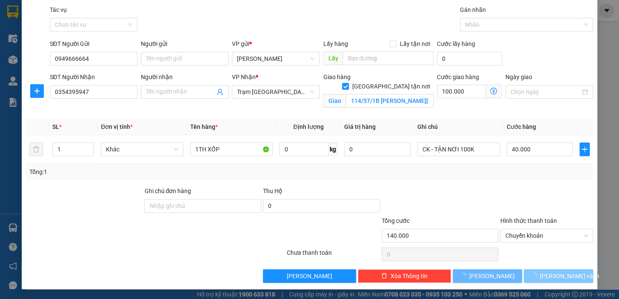 The height and width of the screenshot is (299, 619). I want to click on span: dollar-circle, so click(494, 91).